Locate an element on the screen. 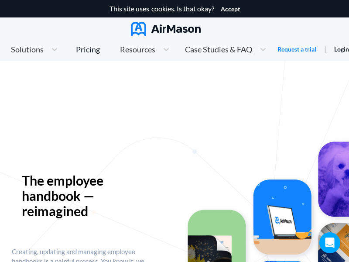 This screenshot has width=349, height=262. button: Accept cookies is located at coordinates (230, 9).